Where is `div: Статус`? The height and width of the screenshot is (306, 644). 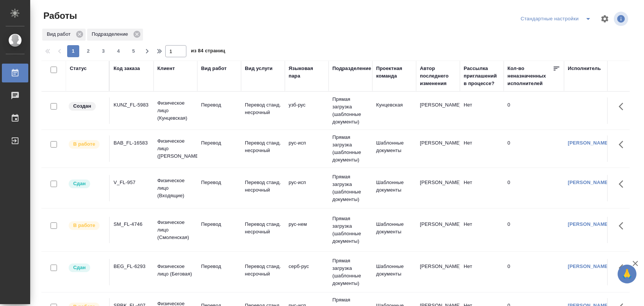
div: Статус is located at coordinates (78, 69).